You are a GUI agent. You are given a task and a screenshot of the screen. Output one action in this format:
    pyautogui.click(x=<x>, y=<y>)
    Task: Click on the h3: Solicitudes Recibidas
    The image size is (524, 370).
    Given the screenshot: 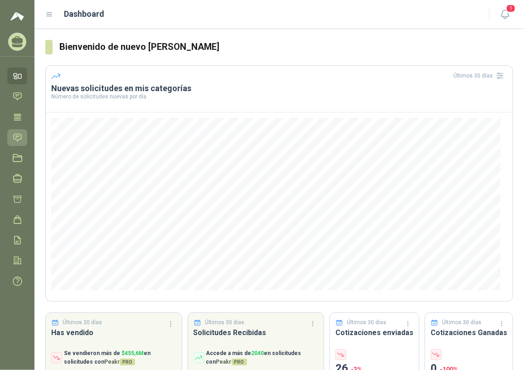 What is the action you would take?
    pyautogui.click(x=256, y=332)
    